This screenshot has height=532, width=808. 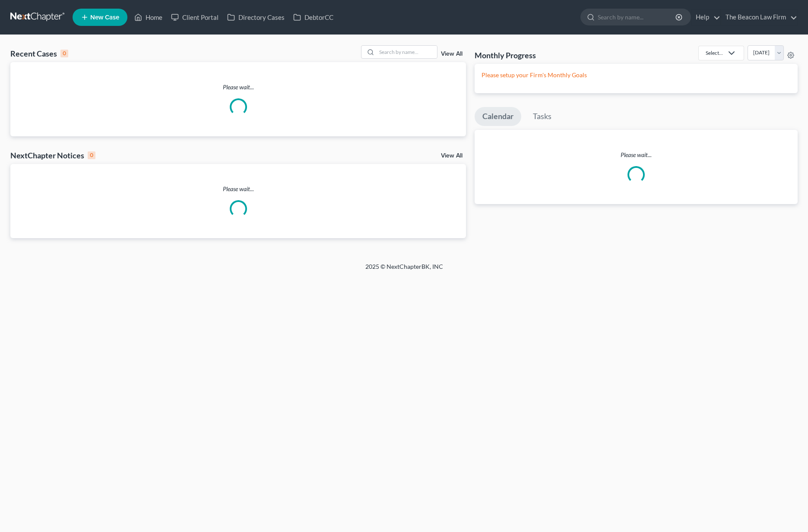 I want to click on span: New Case, so click(x=104, y=17).